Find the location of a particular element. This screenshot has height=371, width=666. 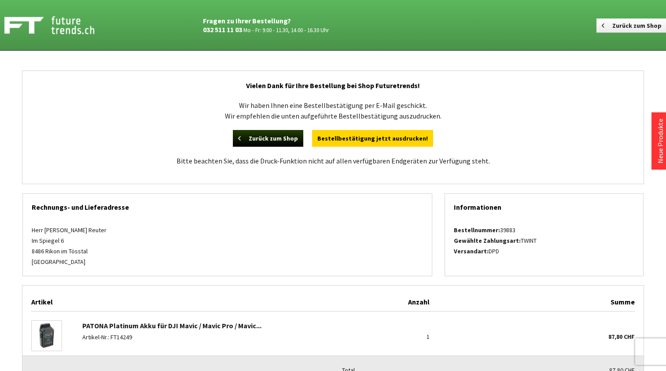

div: Informationen is located at coordinates (543, 205).